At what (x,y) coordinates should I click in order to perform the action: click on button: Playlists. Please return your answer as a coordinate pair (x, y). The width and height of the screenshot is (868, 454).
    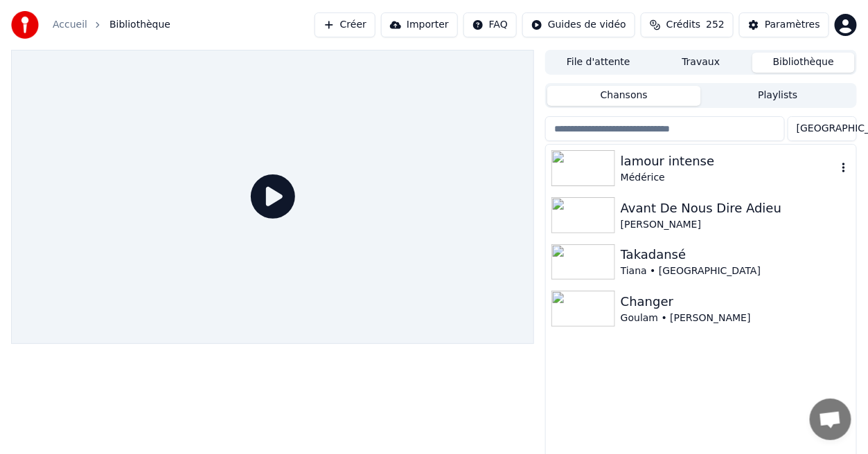
    Looking at the image, I should click on (778, 95).